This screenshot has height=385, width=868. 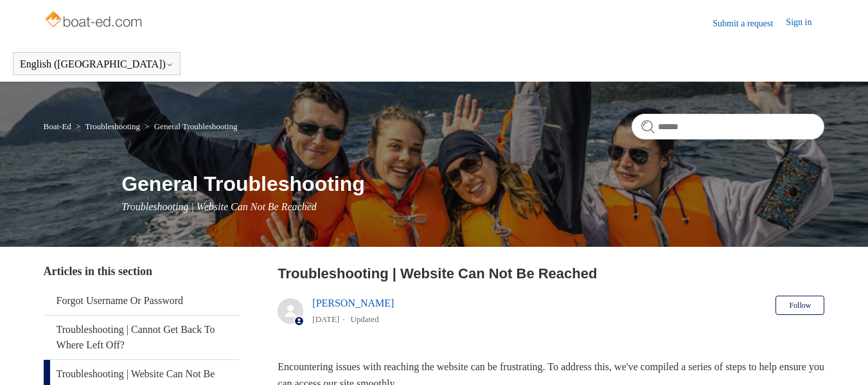 I want to click on input: Search, so click(x=728, y=127).